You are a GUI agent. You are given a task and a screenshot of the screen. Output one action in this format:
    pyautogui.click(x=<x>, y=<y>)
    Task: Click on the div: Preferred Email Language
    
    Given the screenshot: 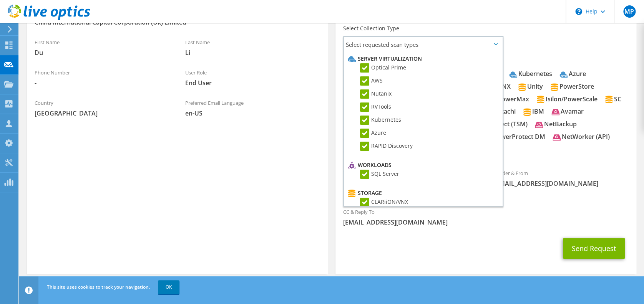 What is the action you would take?
    pyautogui.click(x=252, y=108)
    